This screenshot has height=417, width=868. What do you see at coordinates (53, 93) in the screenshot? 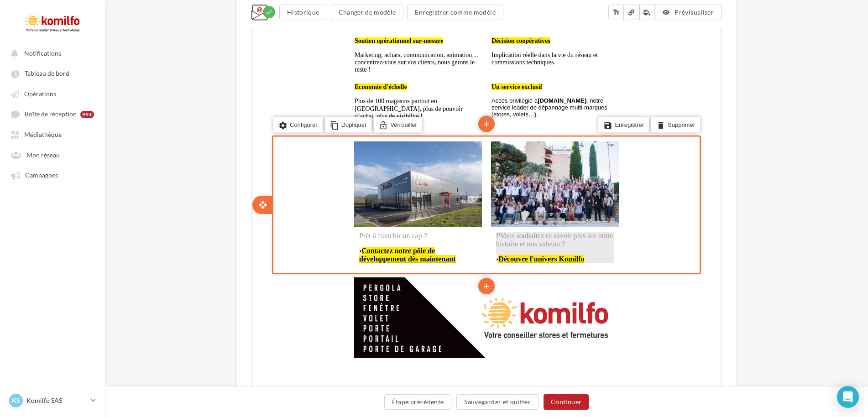
I see `a: Opérations` at bounding box center [53, 93].